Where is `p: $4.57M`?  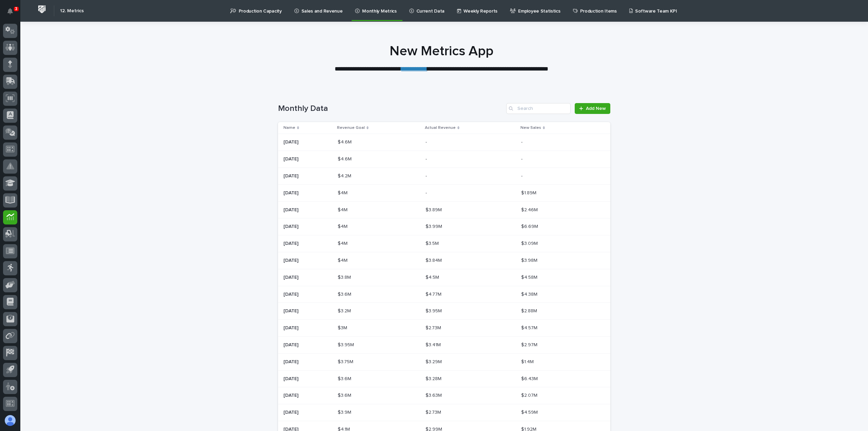 p: $4.57M is located at coordinates (530, 327).